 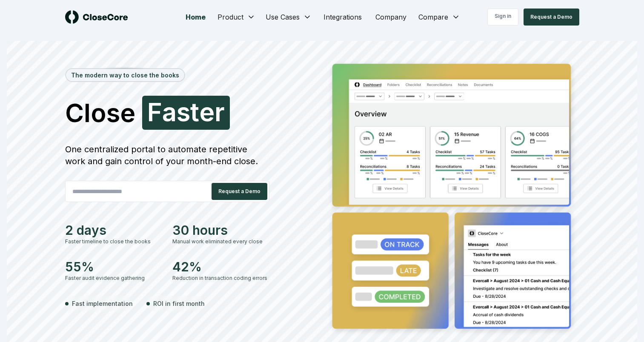 What do you see at coordinates (236, 17) in the screenshot?
I see `button: Product` at bounding box center [236, 17].